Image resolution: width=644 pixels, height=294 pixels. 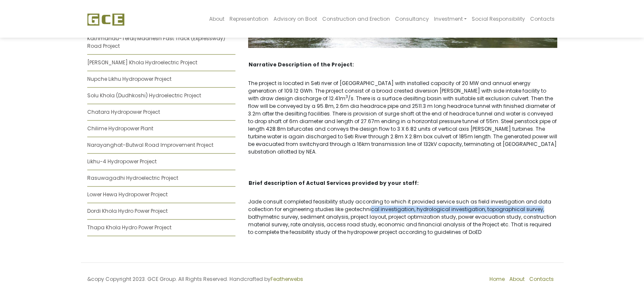 What do you see at coordinates (127, 211) in the screenshot?
I see `a: Dordi Khola Hydro Power Project` at bounding box center [127, 211].